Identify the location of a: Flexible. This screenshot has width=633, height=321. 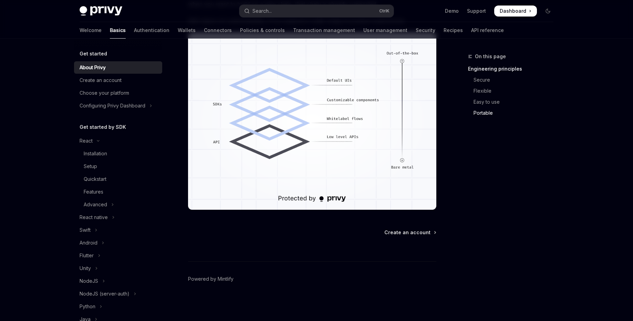
(513, 91).